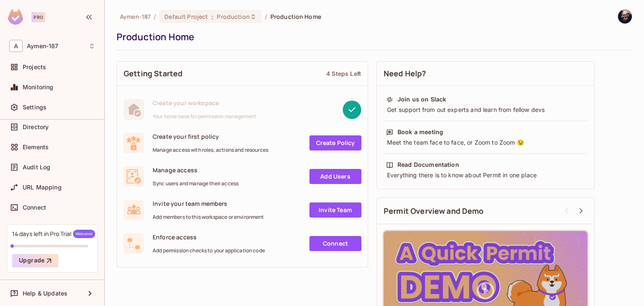  What do you see at coordinates (336, 143) in the screenshot?
I see `a: Create Policy` at bounding box center [336, 143].